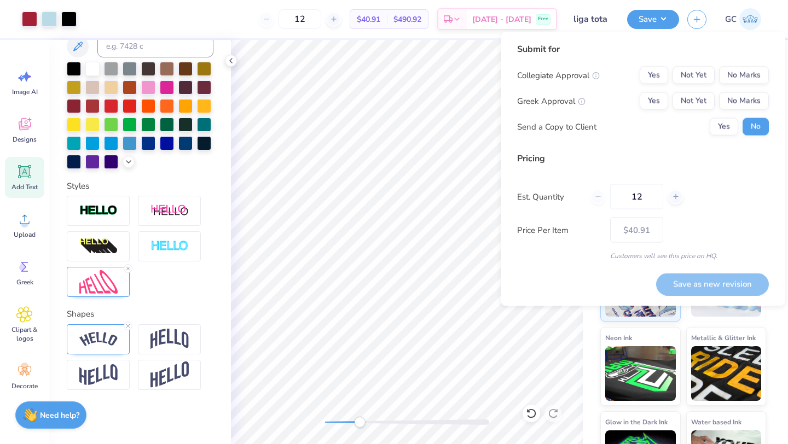 The height and width of the screenshot is (444, 788). Describe the element at coordinates (170, 375) in the screenshot. I see `img: Rise` at that location.